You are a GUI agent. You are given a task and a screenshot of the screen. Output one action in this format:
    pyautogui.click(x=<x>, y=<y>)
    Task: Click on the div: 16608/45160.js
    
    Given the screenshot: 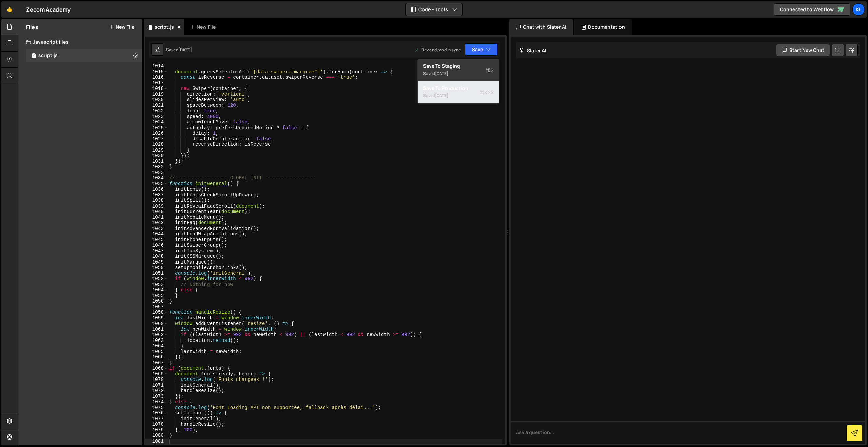 What is the action you would take?
    pyautogui.click(x=84, y=55)
    